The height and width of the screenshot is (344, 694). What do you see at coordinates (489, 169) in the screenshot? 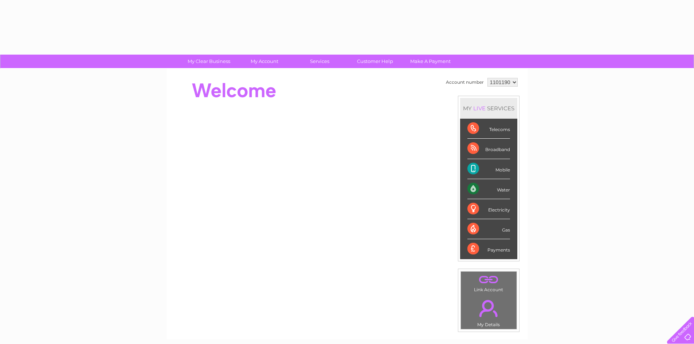
I see `div: Mobile` at bounding box center [489, 169].